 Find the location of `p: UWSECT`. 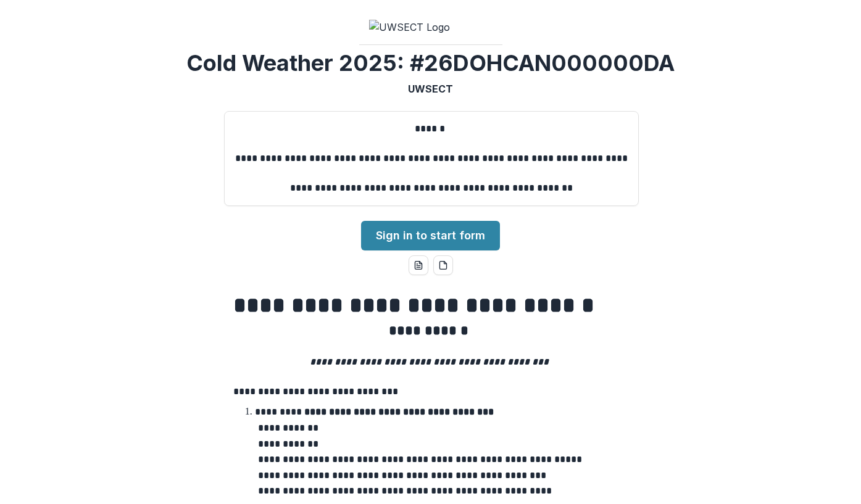

p: UWSECT is located at coordinates (430, 89).